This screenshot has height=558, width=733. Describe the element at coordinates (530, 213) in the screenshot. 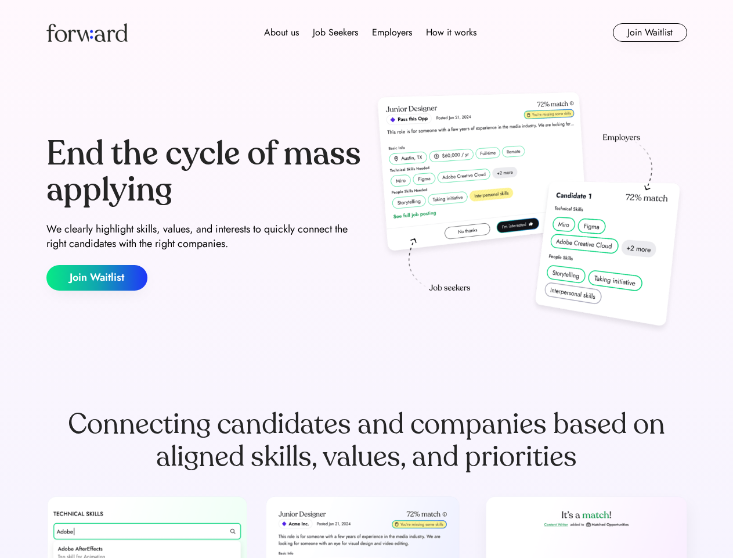

I see `img: hero-image.png` at that location.